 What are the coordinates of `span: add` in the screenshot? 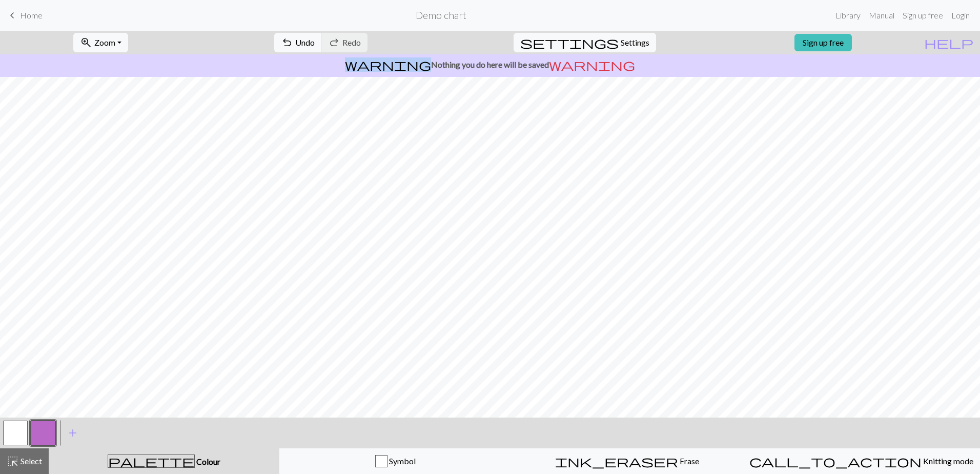 It's located at (73, 433).